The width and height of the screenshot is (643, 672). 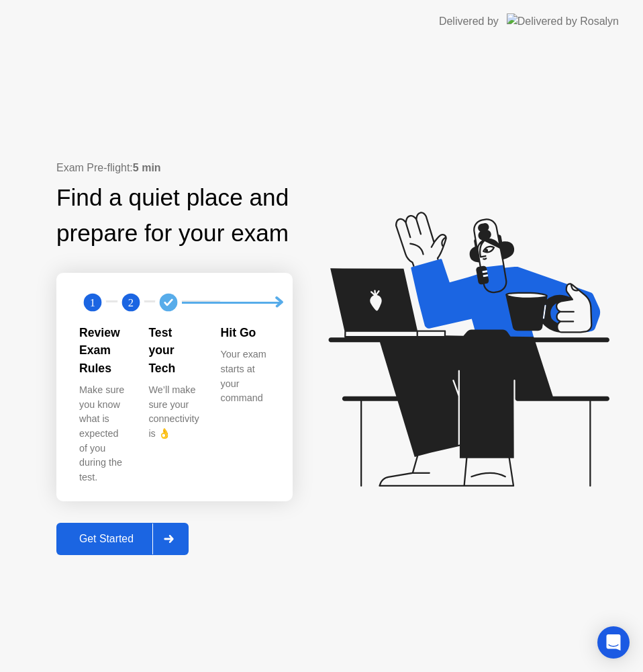 What do you see at coordinates (468, 22) in the screenshot?
I see `div: Delivered by` at bounding box center [468, 22].